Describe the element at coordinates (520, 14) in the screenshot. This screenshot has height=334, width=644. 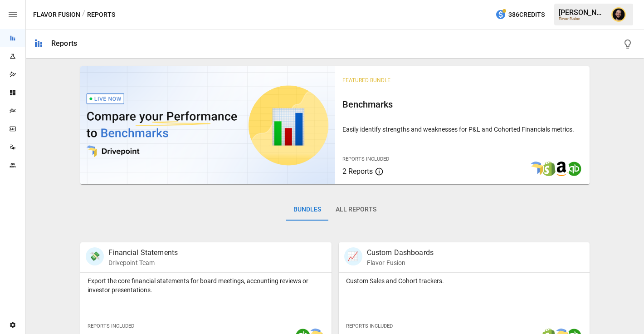
I see `button: 386Credits` at that location.